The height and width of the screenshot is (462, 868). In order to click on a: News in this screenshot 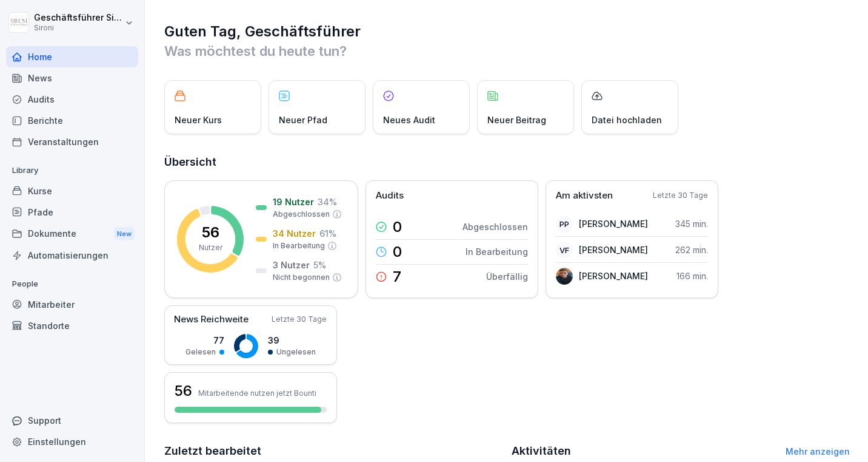, I will do `click(72, 77)`.